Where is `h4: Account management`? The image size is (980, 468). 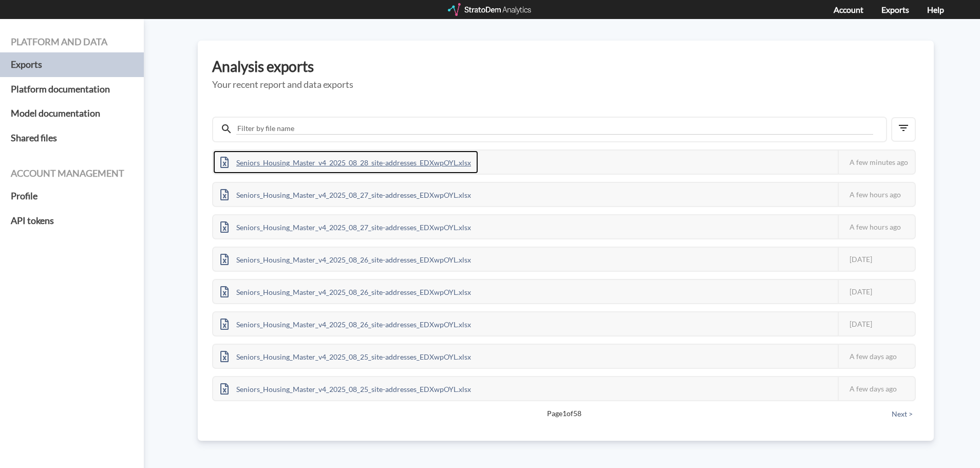 h4: Account management is located at coordinates (72, 174).